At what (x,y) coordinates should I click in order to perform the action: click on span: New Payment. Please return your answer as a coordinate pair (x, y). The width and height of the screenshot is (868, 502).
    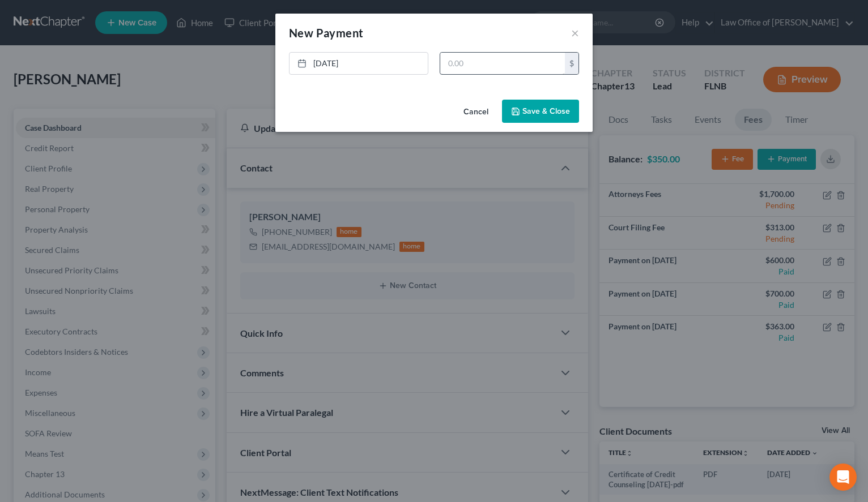
    Looking at the image, I should click on (326, 33).